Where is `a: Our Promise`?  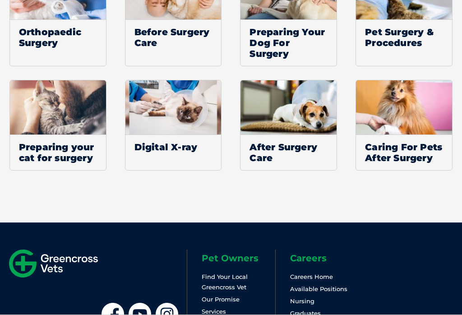
a: Our Promise is located at coordinates (221, 300).